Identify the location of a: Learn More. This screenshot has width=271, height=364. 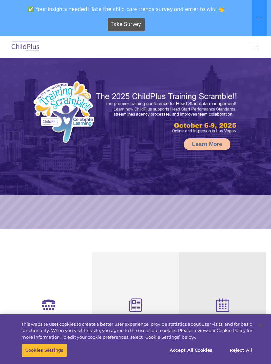
(207, 144).